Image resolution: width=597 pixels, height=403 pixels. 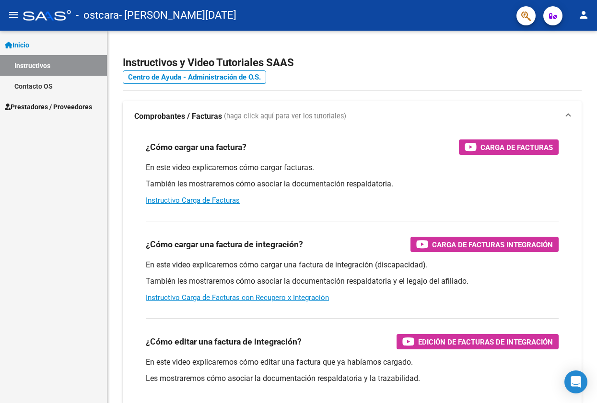 I want to click on button: Carga de Facturas, so click(x=508, y=147).